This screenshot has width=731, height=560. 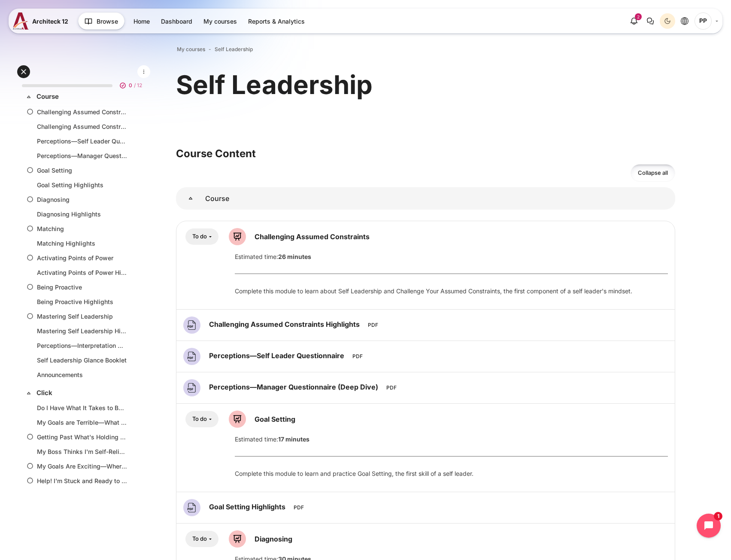 I want to click on a: Matching Highlights, so click(x=82, y=243).